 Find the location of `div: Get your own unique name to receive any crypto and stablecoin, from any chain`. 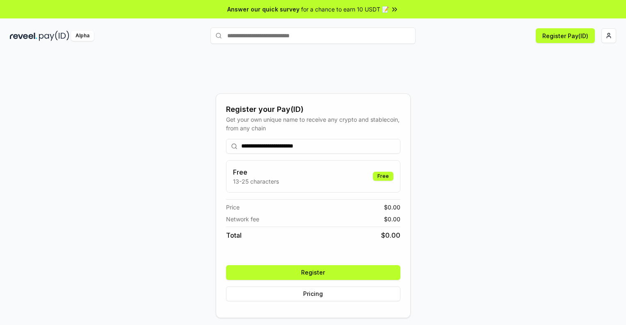

div: Get your own unique name to receive any crypto and stablecoin, from any chain is located at coordinates (313, 124).